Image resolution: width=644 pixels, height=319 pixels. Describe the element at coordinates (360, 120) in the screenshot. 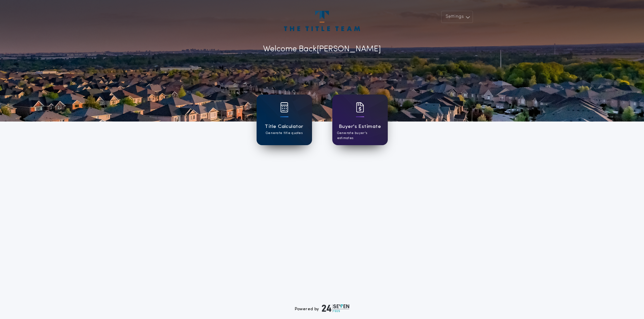

I see `a: card iconBuyer's EstimateGenerate buyer's estimates` at that location.